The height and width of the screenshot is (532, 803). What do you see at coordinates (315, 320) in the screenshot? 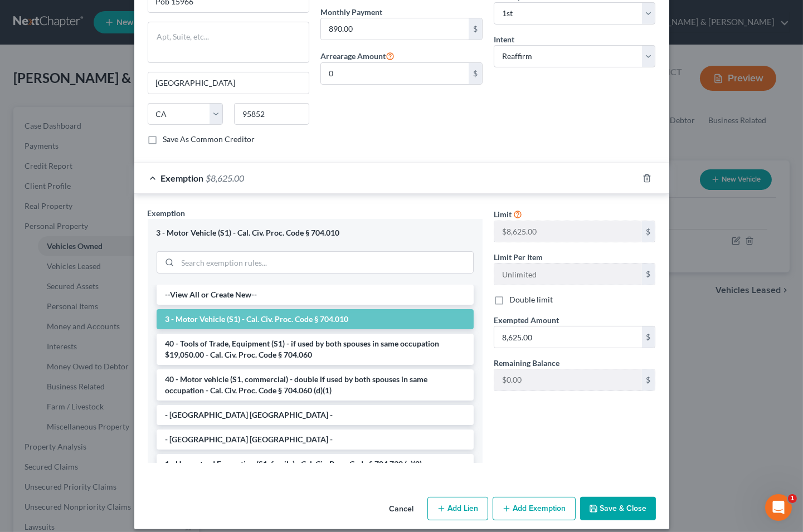
I see `li: 3 - Motor Vehicle (S1) - Cal. Civ. Proc. Code § 704.010` at bounding box center [315, 320].